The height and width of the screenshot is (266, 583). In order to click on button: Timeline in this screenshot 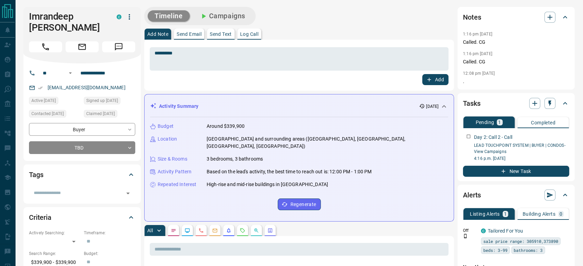, I will do `click(169, 16)`.